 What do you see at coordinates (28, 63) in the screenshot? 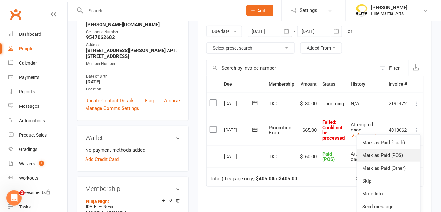
I see `div: Calendar` at bounding box center [28, 63].